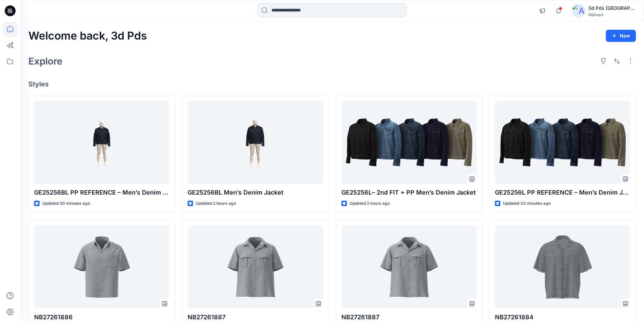 This screenshot has width=644, height=322. I want to click on a: GE25256BL PP REFERENCE – Men’s Denim Jacket, so click(102, 142).